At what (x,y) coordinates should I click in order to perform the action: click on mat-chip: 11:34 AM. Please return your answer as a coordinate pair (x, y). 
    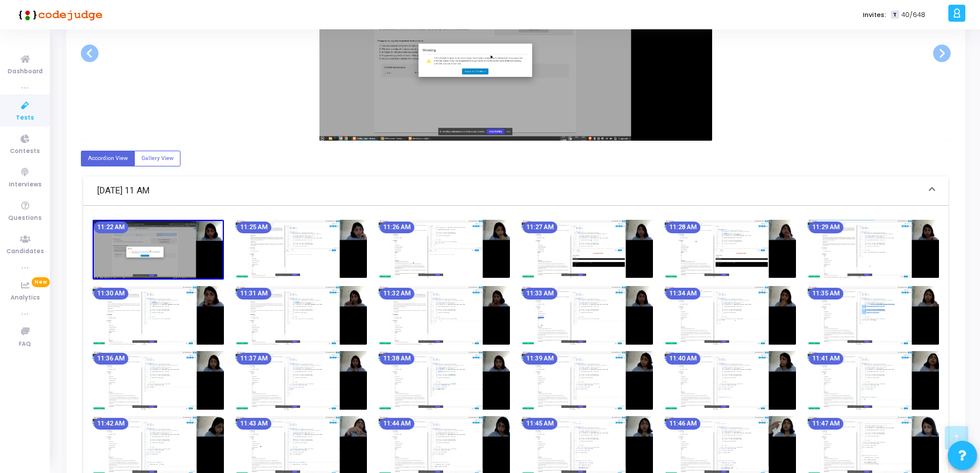
    Looking at the image, I should click on (682, 294).